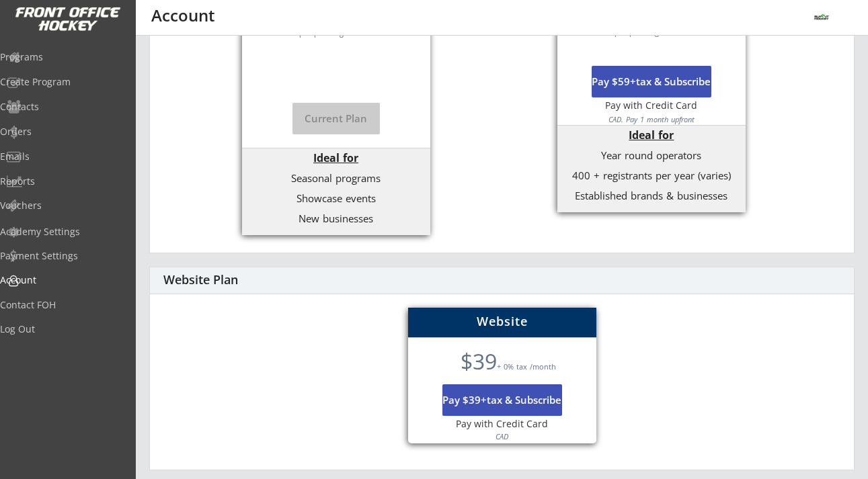  Describe the element at coordinates (652, 119) in the screenshot. I see `div: CAD. Pay 1 month upfront` at that location.